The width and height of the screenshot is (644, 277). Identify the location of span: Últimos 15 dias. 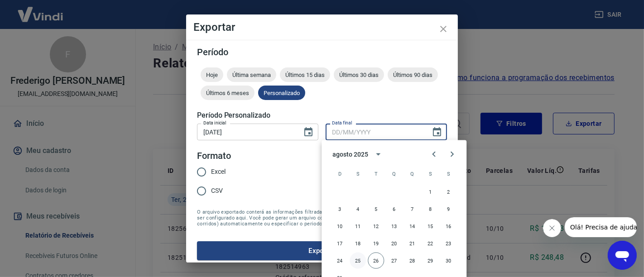
(305, 75).